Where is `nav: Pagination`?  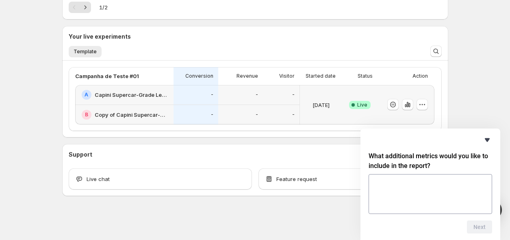
nav: Pagination is located at coordinates (80, 7).